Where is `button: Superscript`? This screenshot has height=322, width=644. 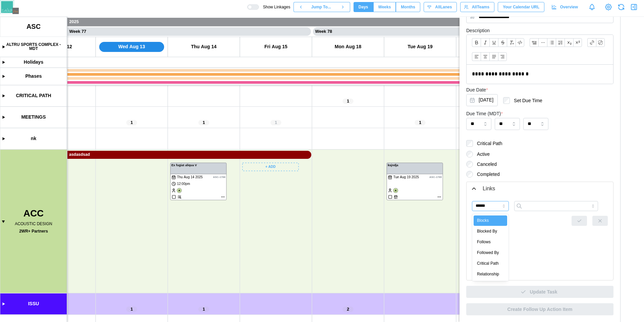
button: Superscript is located at coordinates (577, 42).